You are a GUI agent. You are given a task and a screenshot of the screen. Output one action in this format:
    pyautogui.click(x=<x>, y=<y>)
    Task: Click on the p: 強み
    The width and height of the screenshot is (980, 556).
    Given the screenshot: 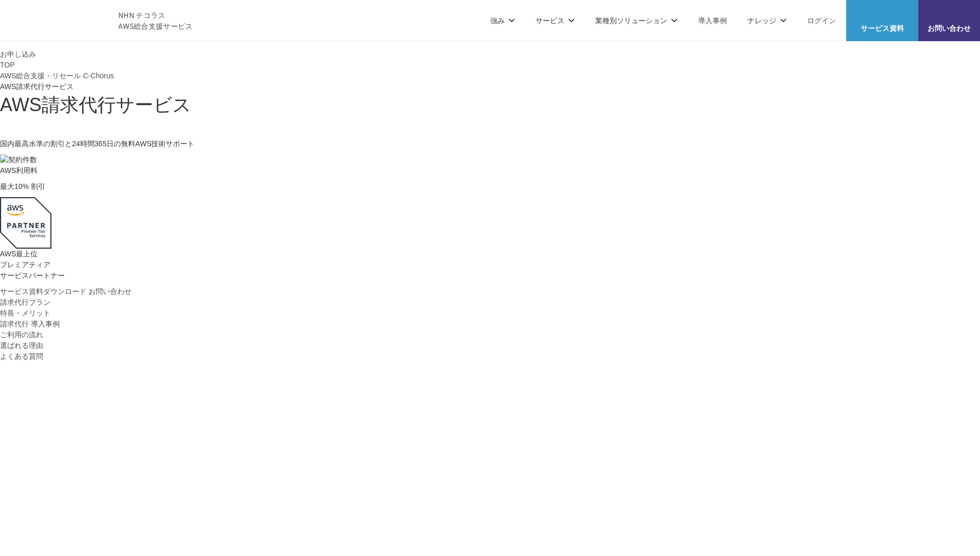 What is the action you would take?
    pyautogui.click(x=503, y=20)
    